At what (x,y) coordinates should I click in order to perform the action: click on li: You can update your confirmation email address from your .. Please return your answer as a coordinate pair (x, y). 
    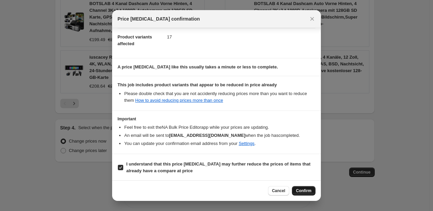
    Looking at the image, I should click on (220, 143).